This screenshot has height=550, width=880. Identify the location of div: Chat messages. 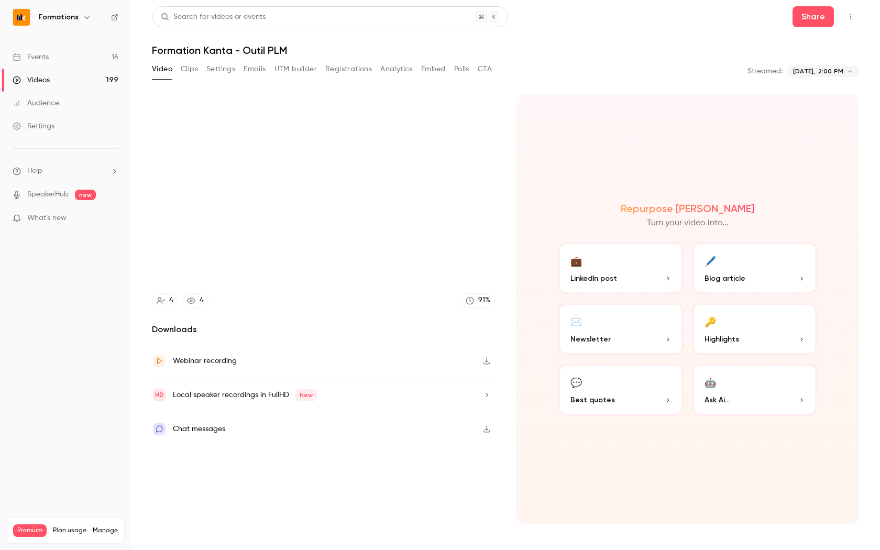
(199, 429).